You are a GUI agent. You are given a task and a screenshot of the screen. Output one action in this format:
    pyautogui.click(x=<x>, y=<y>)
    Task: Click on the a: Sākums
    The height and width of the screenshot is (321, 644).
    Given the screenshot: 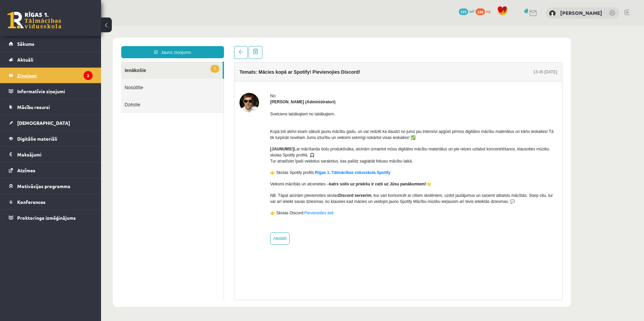 What is the action you would take?
    pyautogui.click(x=51, y=44)
    